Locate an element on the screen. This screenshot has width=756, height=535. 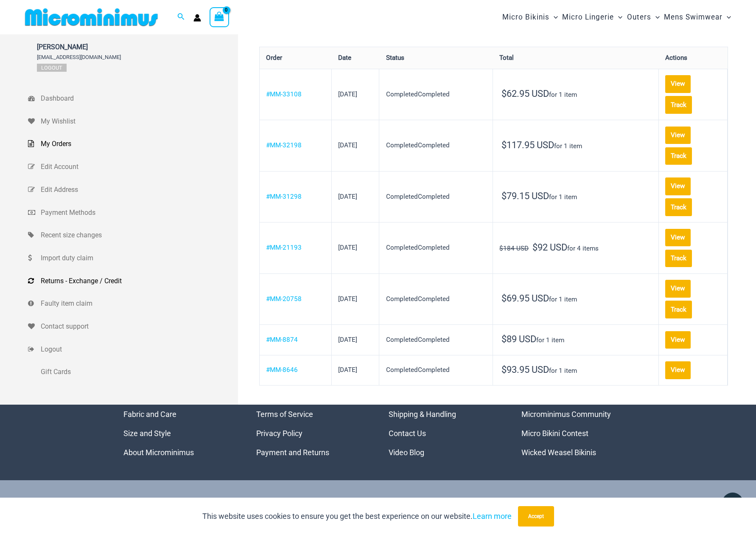
span: Status is located at coordinates (395, 57).